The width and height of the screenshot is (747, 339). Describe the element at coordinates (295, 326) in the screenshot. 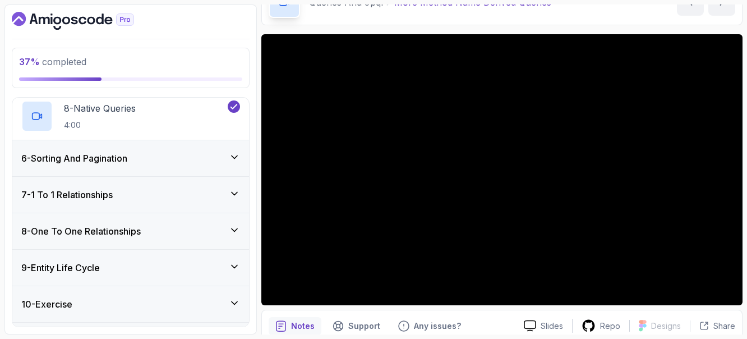

I see `button: notes button` at that location.